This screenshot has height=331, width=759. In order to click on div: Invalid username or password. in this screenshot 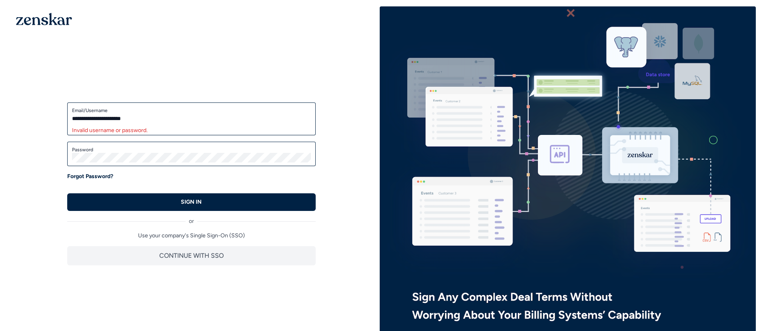, I will do `click(191, 130)`.